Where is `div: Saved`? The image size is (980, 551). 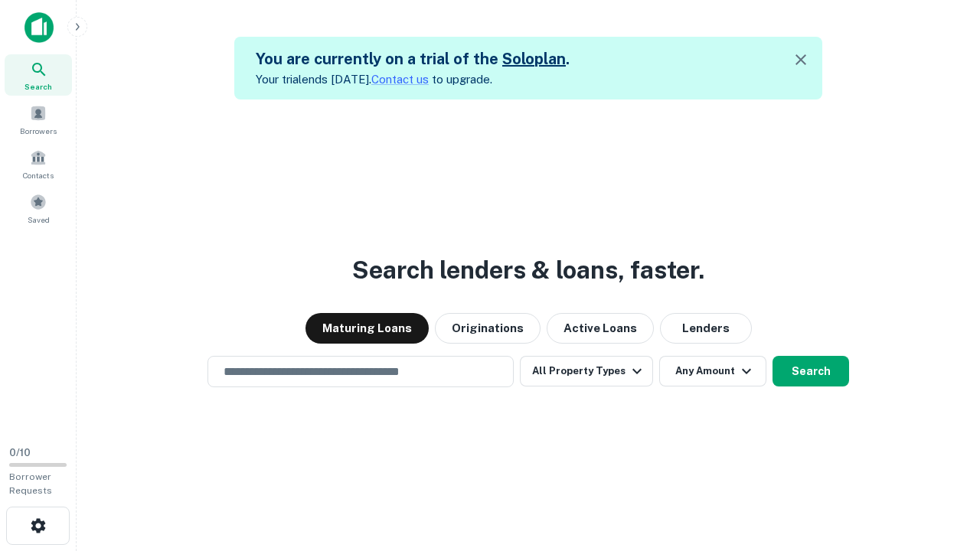
div: Saved is located at coordinates (38, 208).